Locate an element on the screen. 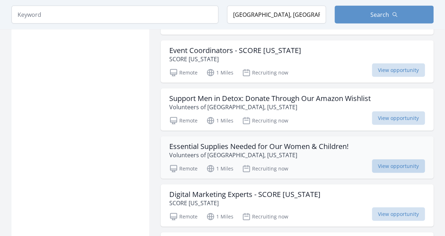 The height and width of the screenshot is (236, 445). input: Location is located at coordinates (276, 15).